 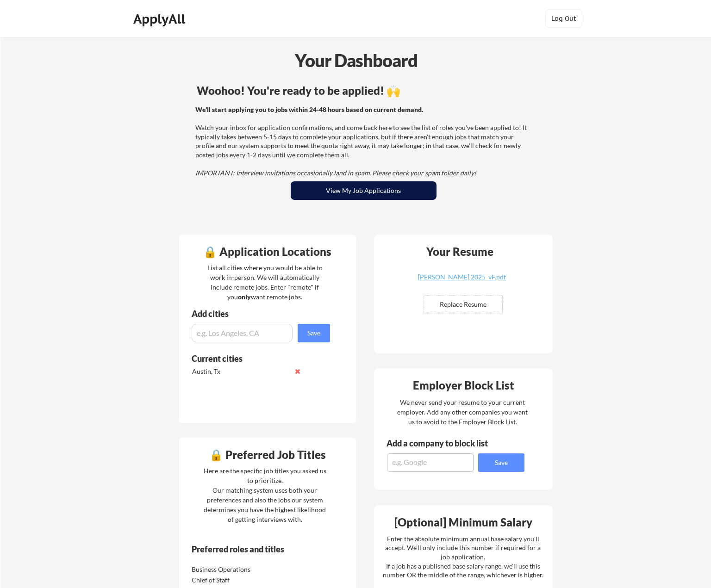 What do you see at coordinates (364, 191) in the screenshot?
I see `button: View My Job Applications` at bounding box center [364, 191].